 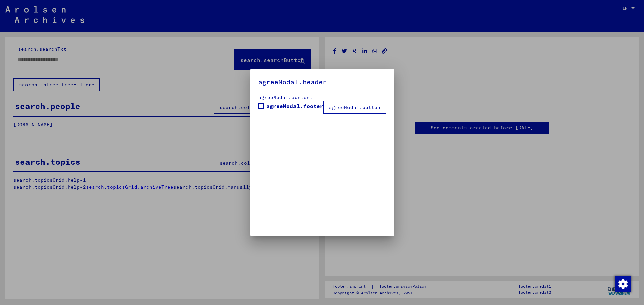 What do you see at coordinates (355, 108) in the screenshot?
I see `button: agreeModal.button` at bounding box center [355, 108].